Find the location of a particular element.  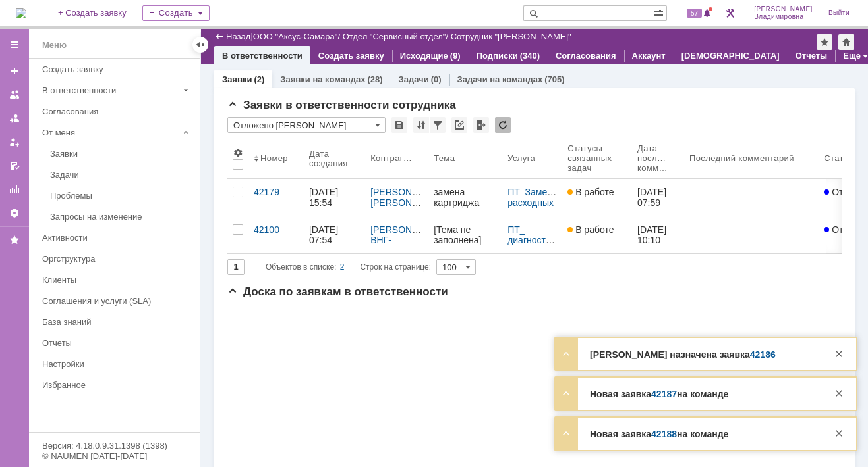

div: Соглашения и услуги (SLA) is located at coordinates (117, 301).